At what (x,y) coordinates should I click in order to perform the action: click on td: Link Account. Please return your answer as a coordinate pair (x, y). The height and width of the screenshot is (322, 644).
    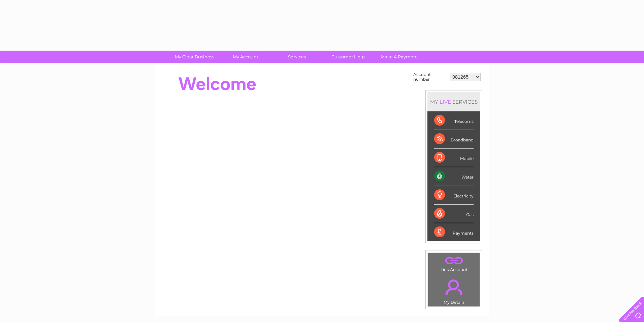
    Looking at the image, I should click on (454, 263).